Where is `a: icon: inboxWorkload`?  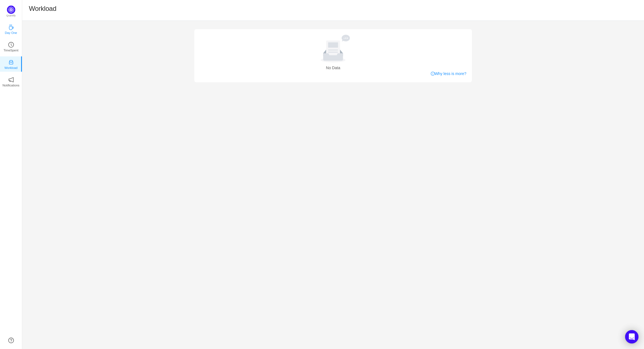
a: icon: inboxWorkload is located at coordinates (11, 64).